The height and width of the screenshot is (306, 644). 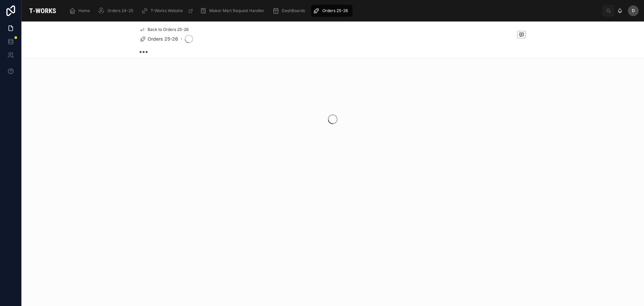 What do you see at coordinates (43, 11) in the screenshot?
I see `img: App logo` at bounding box center [43, 11].